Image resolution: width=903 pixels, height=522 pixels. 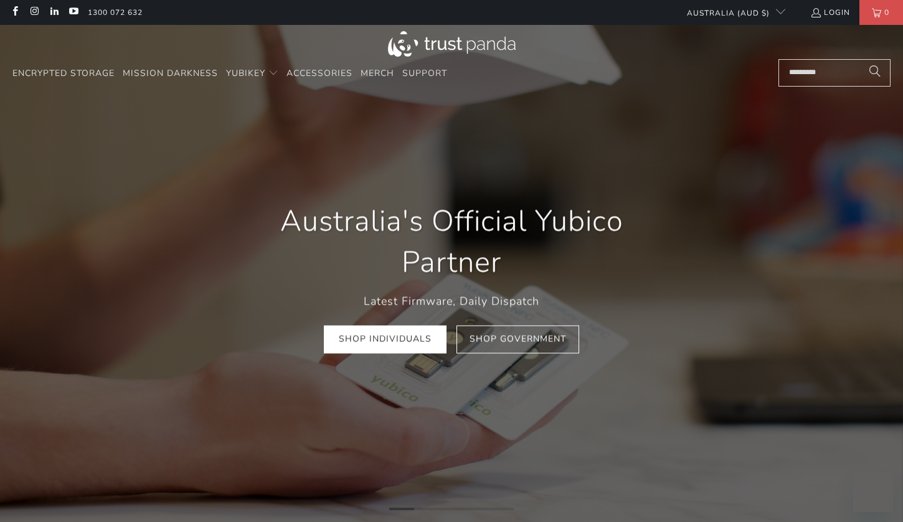 I want to click on li: Page dot 3, so click(x=451, y=509).